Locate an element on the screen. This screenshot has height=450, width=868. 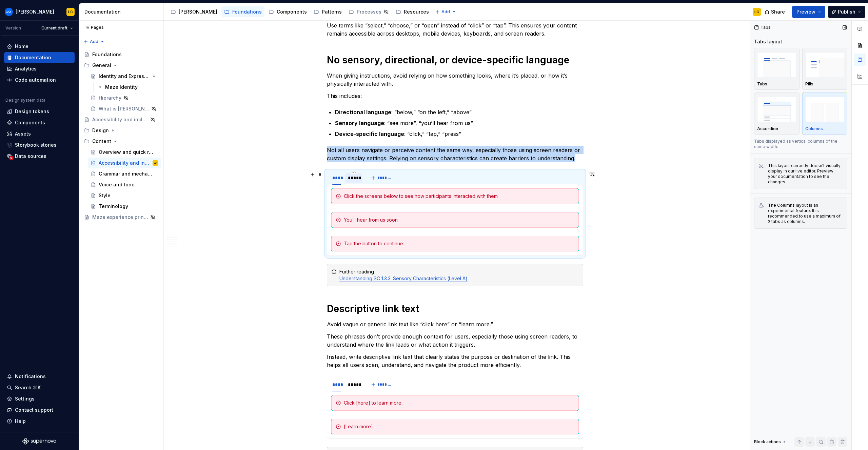
strong: Descriptive link text is located at coordinates (373, 309).